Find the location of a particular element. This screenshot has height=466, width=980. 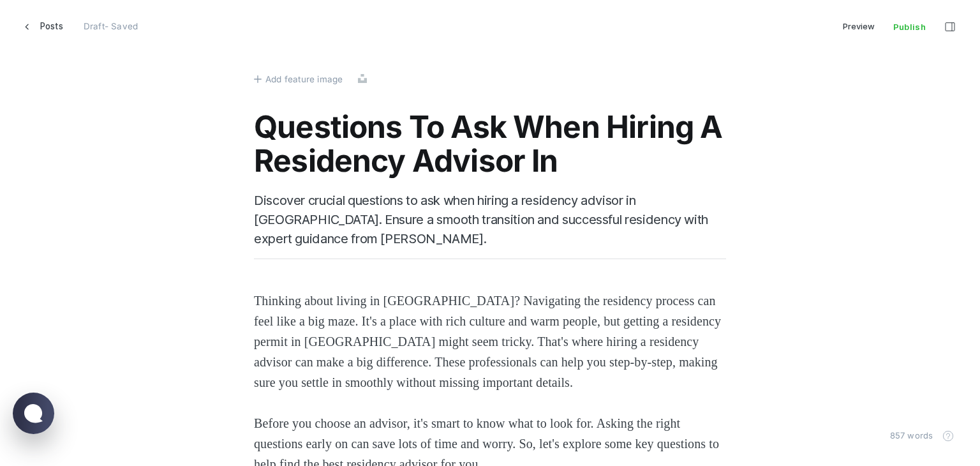

button: Publish is located at coordinates (910, 26).